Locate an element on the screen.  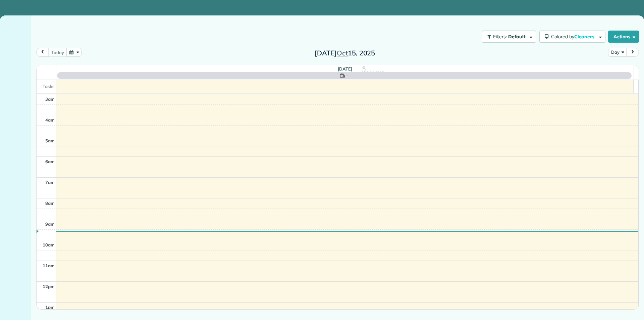
span: 8am is located at coordinates (50, 203).